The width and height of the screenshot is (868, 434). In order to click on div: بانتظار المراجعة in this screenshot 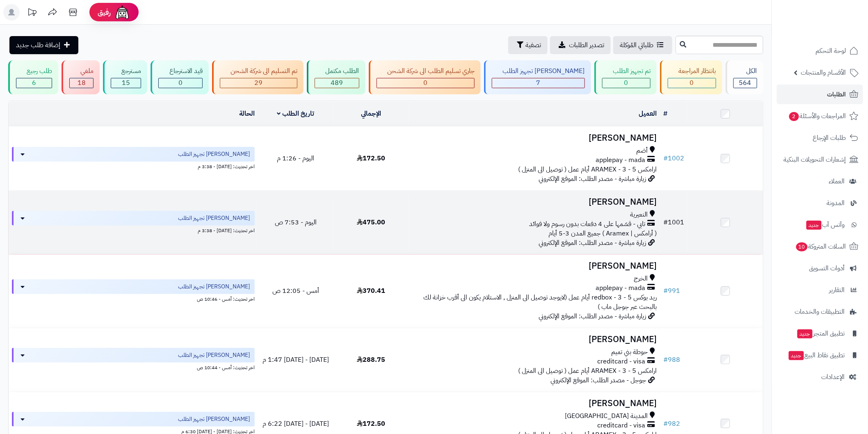, I will do `click(691, 71)`.